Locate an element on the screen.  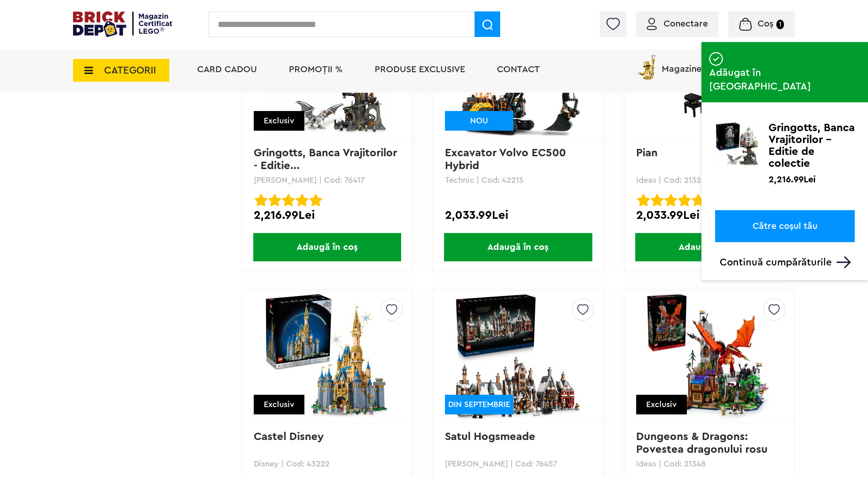
p: Ideas | Cod: 21323 is located at coordinates (709, 180).